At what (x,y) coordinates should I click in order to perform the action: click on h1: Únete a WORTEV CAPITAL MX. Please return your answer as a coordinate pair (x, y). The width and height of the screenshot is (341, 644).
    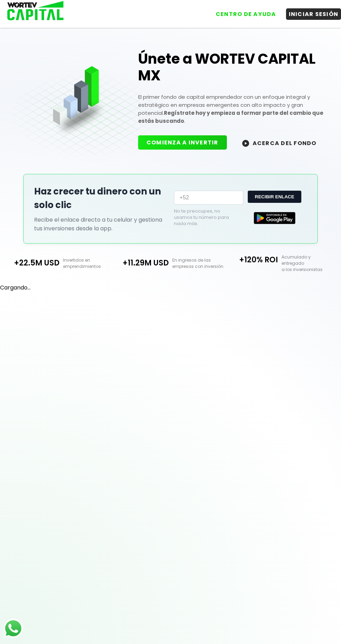
    Looking at the image, I should click on (235, 67).